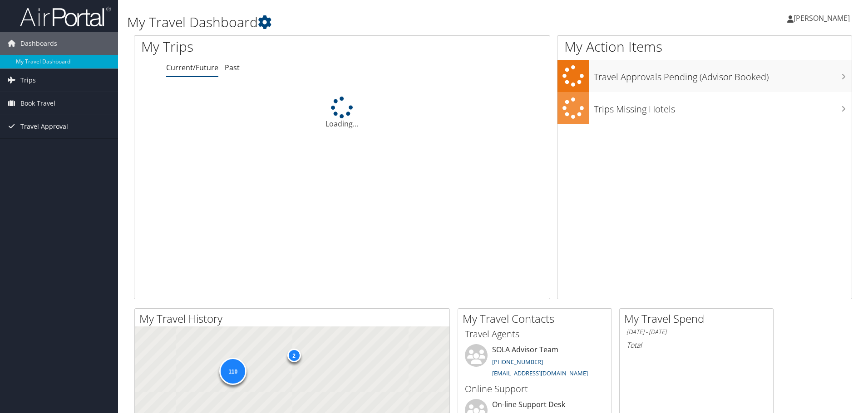 The width and height of the screenshot is (868, 413). Describe the element at coordinates (44, 126) in the screenshot. I see `span: Travel Approval` at that location.